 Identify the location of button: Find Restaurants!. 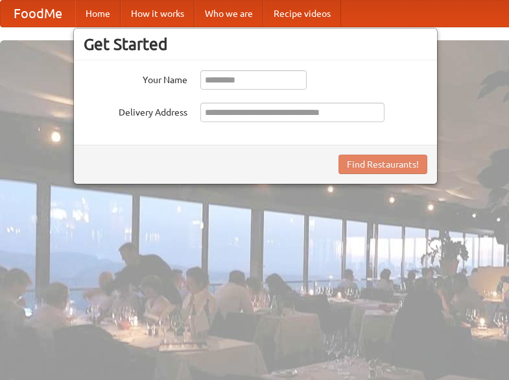
(383, 164).